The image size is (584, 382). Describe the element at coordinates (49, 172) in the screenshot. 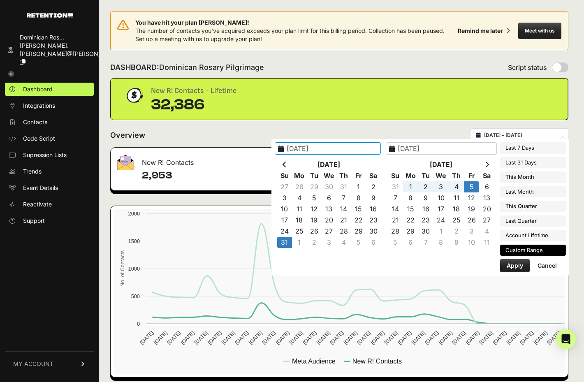

I see `a: Trends` at that location.